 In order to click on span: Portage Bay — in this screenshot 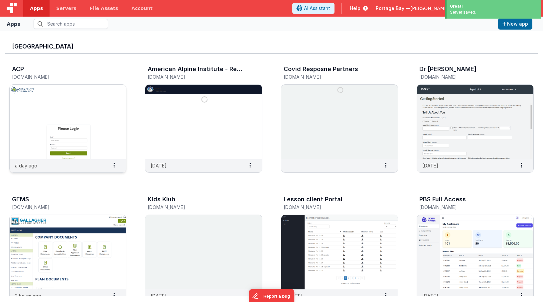, I will do `click(393, 8)`.